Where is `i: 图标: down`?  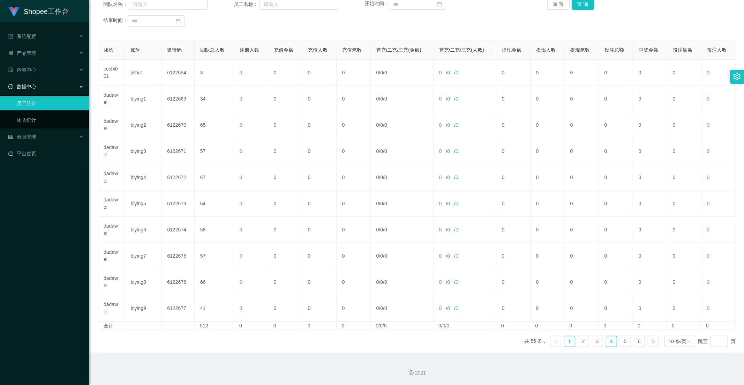 i: 图标: down is located at coordinates (689, 342).